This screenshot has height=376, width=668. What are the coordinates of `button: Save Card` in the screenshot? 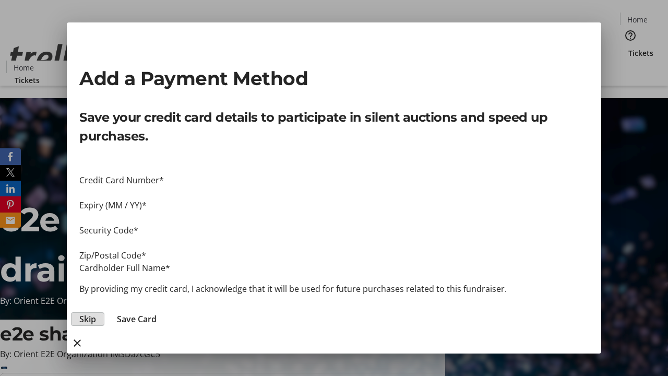 It's located at (137, 319).